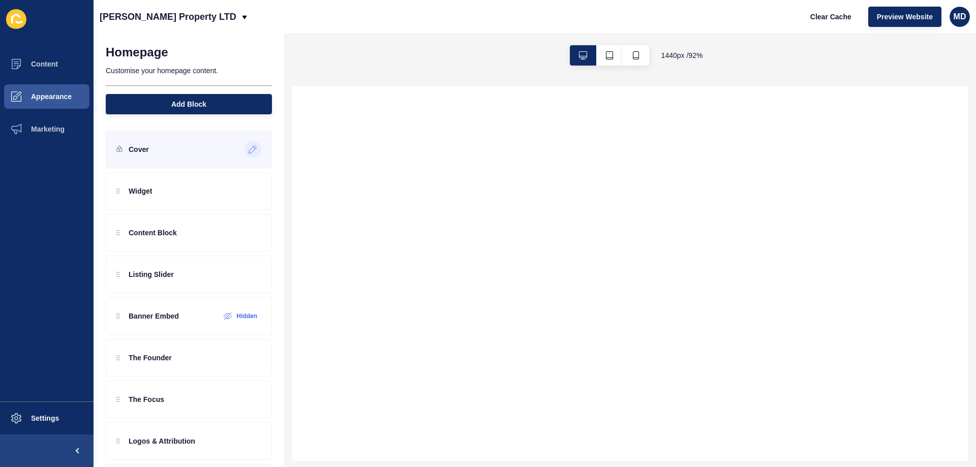 The width and height of the screenshot is (976, 467). I want to click on button: Clear Cache, so click(831, 17).